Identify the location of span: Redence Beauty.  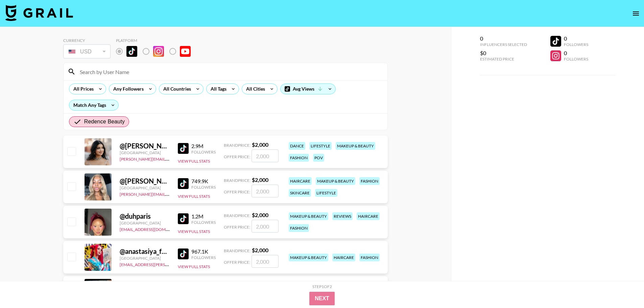
(105, 122).